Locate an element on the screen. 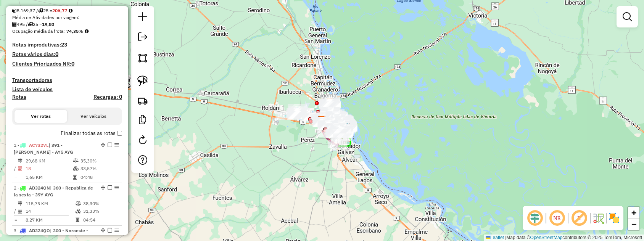  img: Selecionar atividades - polígono is located at coordinates (143, 58).